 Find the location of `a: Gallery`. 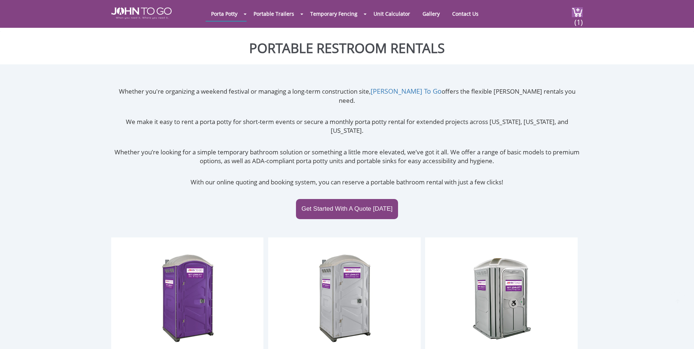

a: Gallery is located at coordinates (431, 14).